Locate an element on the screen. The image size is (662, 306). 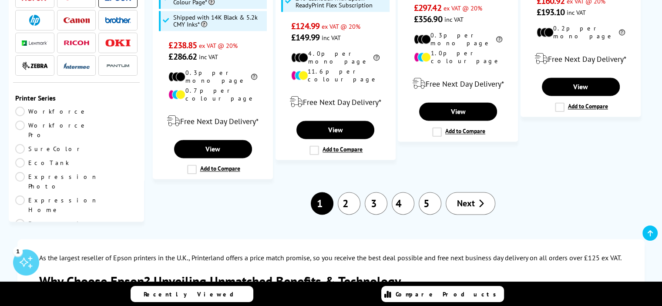
span: Shipped with 14K Black & 5.2k CMY Inks* is located at coordinates (219, 21).